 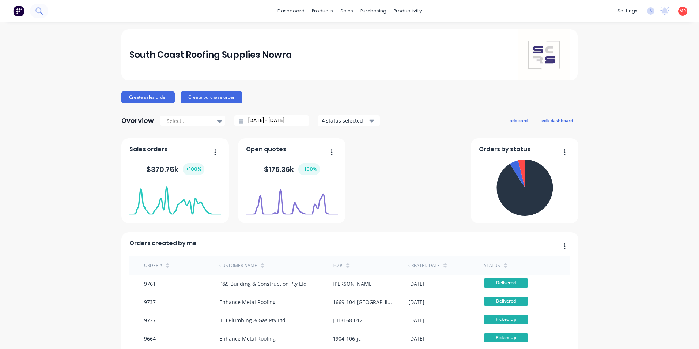 I want to click on div: PO #, so click(x=337, y=265).